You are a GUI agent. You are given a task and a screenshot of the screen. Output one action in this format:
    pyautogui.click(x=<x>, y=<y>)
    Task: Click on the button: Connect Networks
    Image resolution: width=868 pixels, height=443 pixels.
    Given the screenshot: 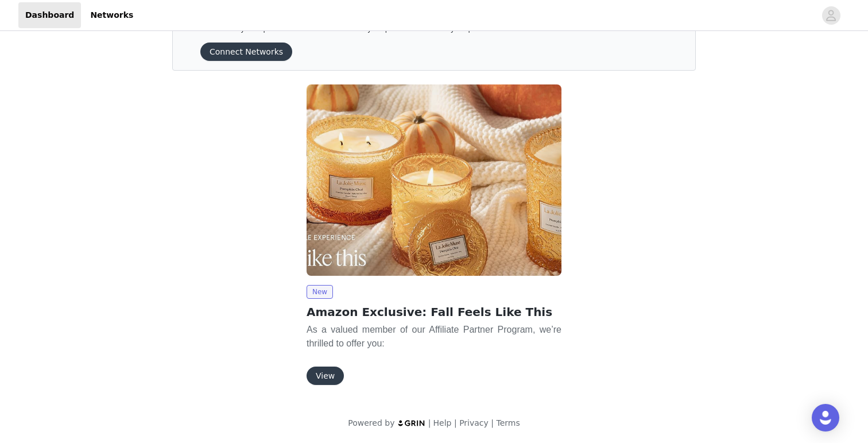 What is the action you would take?
    pyautogui.click(x=247, y=52)
    